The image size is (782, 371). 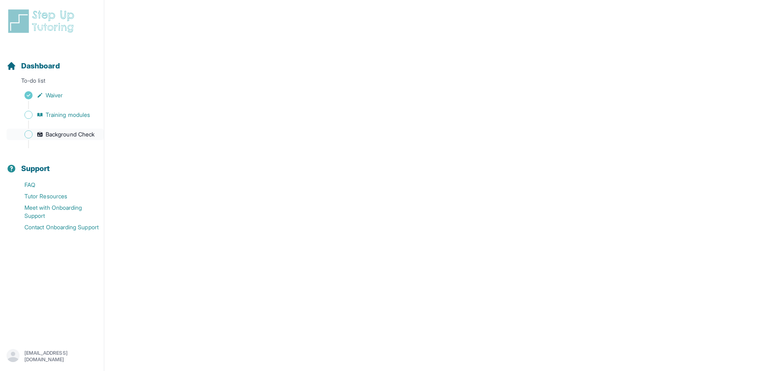 I want to click on span: Waiver, so click(x=54, y=95).